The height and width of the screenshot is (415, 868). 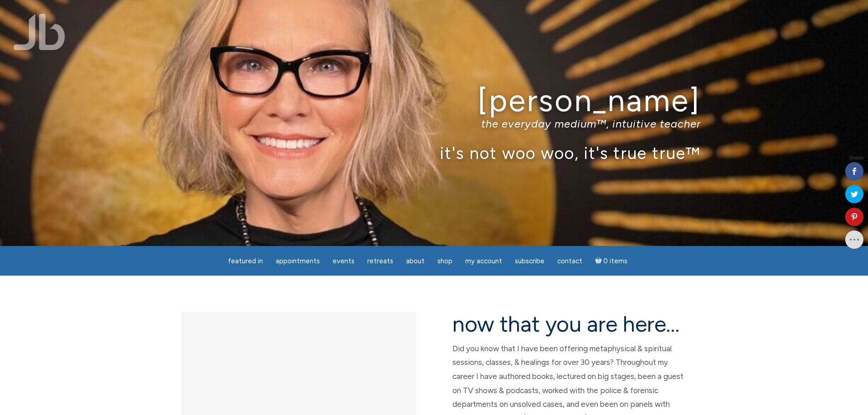 What do you see at coordinates (483, 261) in the screenshot?
I see `span: My Account` at bounding box center [483, 261].